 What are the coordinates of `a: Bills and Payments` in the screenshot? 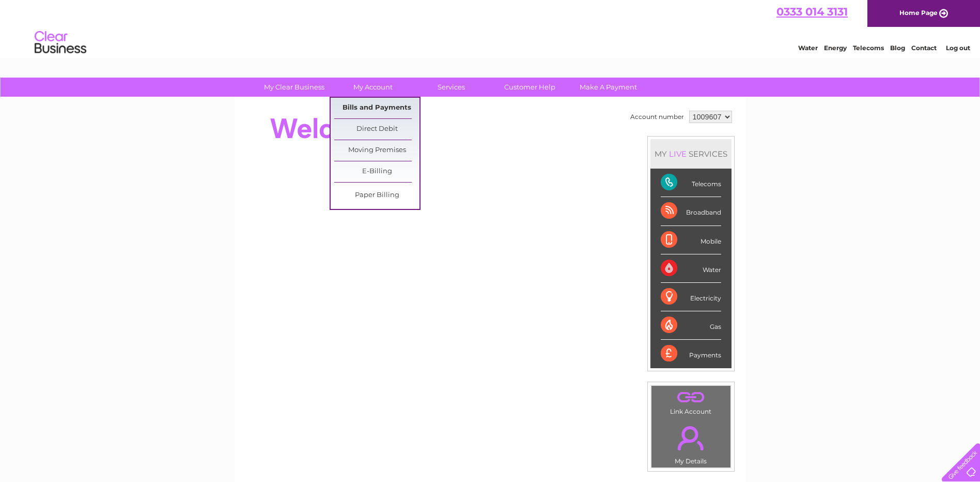 It's located at (377, 108).